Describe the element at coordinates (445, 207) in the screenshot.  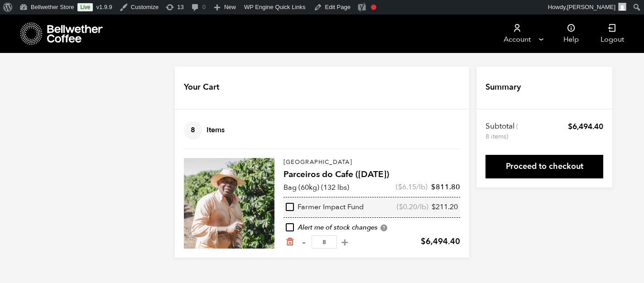
I see `bdi: 211.20` at that location.